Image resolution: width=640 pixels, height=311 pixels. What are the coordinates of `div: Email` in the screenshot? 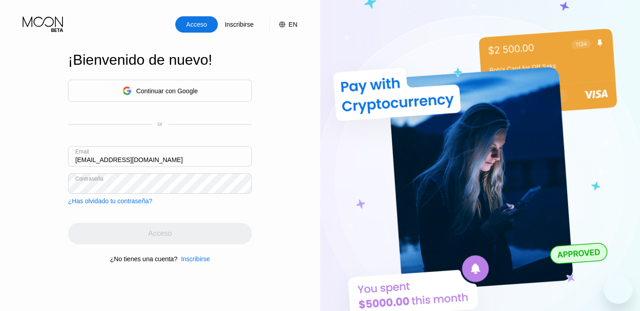 It's located at (82, 152).